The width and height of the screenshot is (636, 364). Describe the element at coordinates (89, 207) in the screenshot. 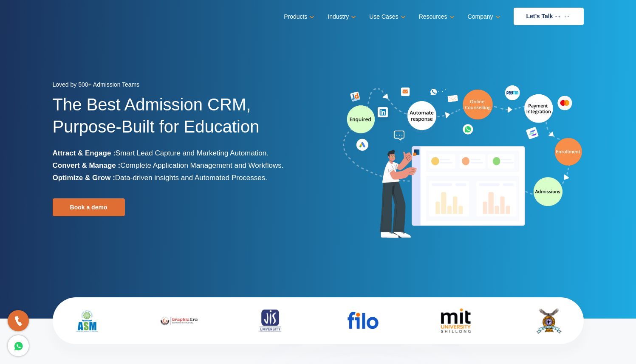

I see `a: Book a demo` at that location.